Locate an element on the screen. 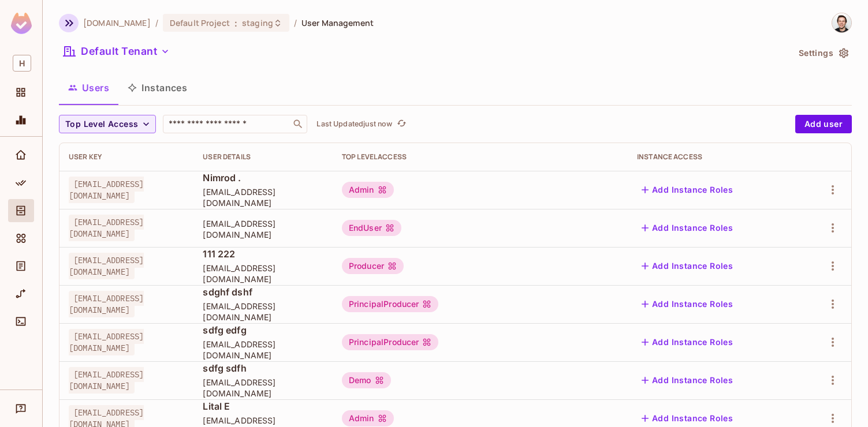  div: Demo is located at coordinates (366, 381).